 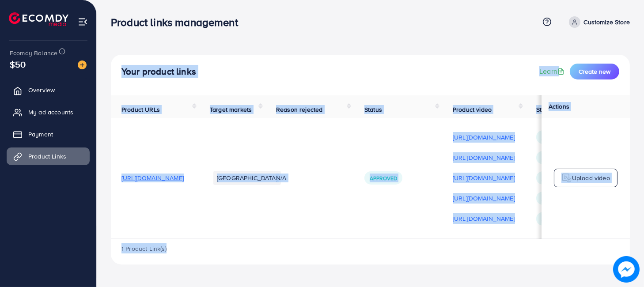 I want to click on span: Status, so click(x=373, y=110).